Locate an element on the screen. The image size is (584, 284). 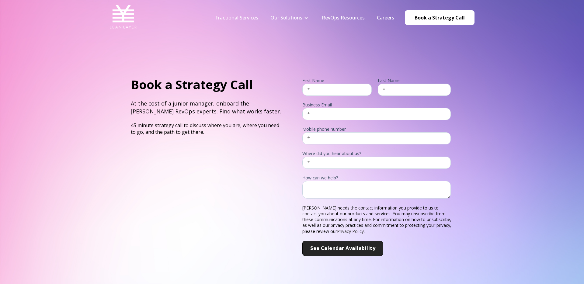
img: Lean Layer Logo is located at coordinates (123, 17).